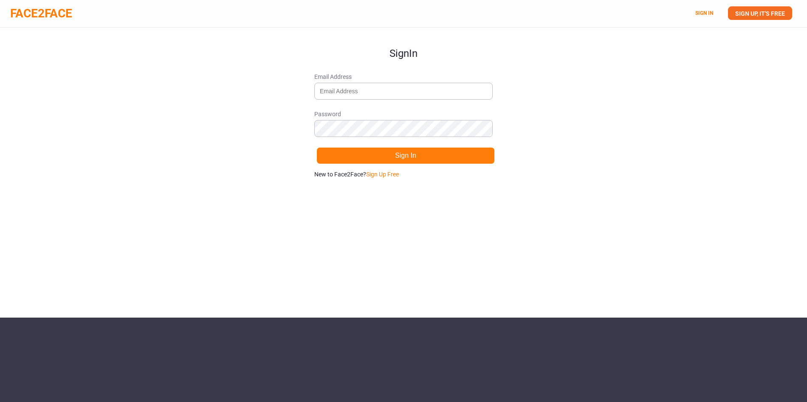  Describe the element at coordinates (41, 13) in the screenshot. I see `a: FACE2FACE` at that location.